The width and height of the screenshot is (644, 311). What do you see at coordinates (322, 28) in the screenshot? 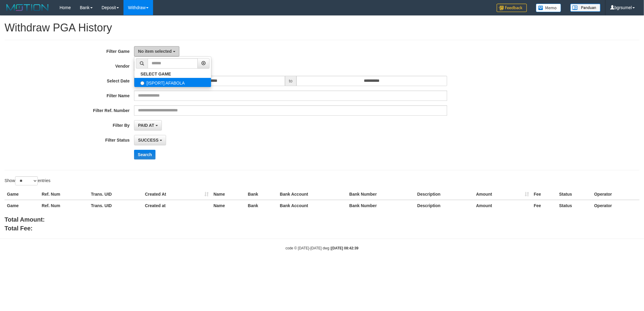
I see `h1: Withdraw PGA History` at bounding box center [322, 28].